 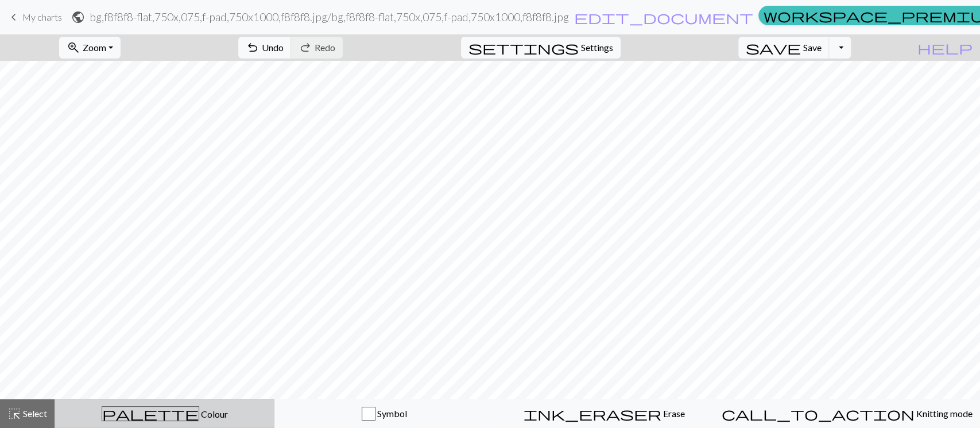 I want to click on span: edit_document, so click(x=664, y=17).